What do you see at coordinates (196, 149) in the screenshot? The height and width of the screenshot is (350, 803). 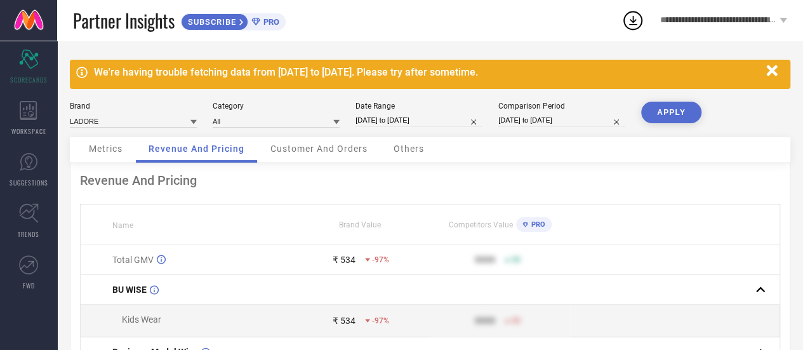 I see `span: Revenue And Pricing` at bounding box center [196, 149].